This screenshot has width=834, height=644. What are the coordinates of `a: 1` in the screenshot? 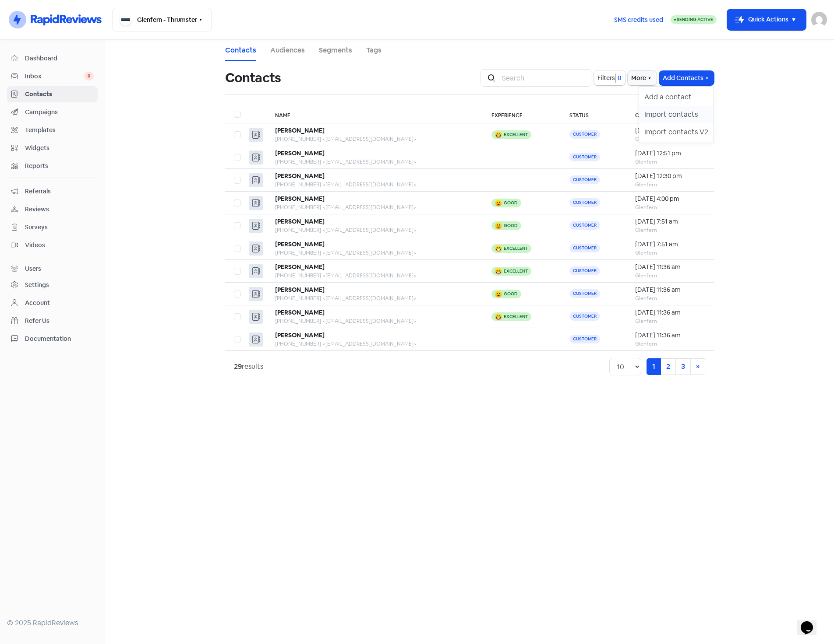 It's located at (653, 367).